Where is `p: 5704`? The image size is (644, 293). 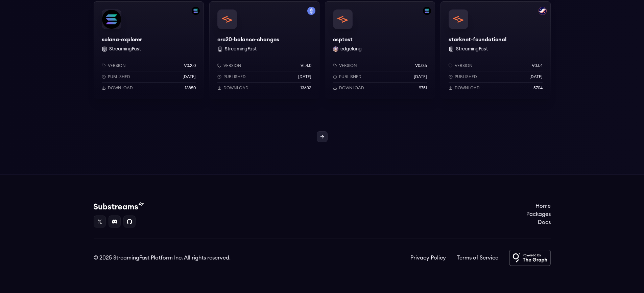
p: 5704 is located at coordinates (538, 88).